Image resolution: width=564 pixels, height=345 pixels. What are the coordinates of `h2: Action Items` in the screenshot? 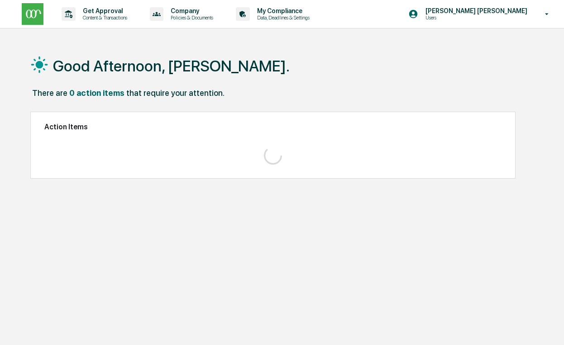 It's located at (272, 127).